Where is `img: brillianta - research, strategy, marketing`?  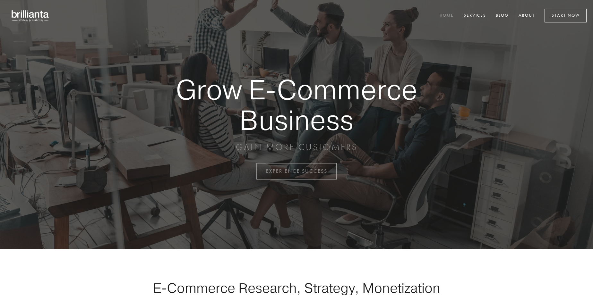
img: brillianta - research, strategy, marketing is located at coordinates (30, 16).